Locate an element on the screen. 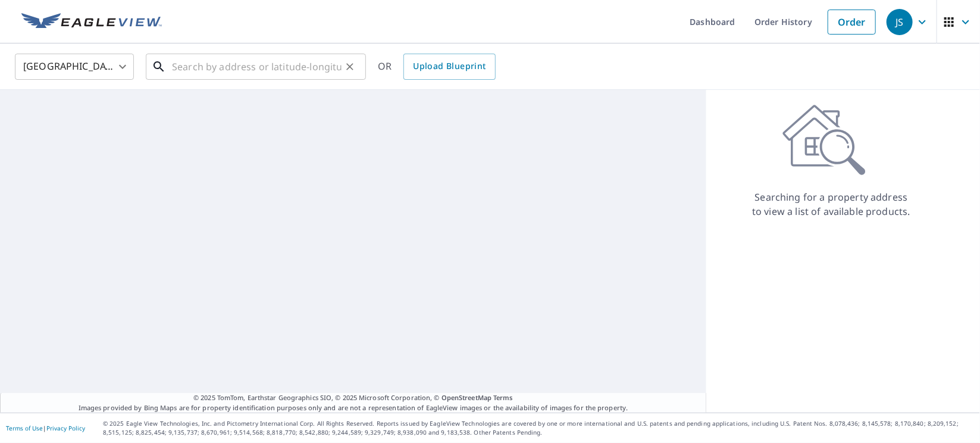 The image size is (980, 443). a: Upload Blueprint is located at coordinates (449, 67).